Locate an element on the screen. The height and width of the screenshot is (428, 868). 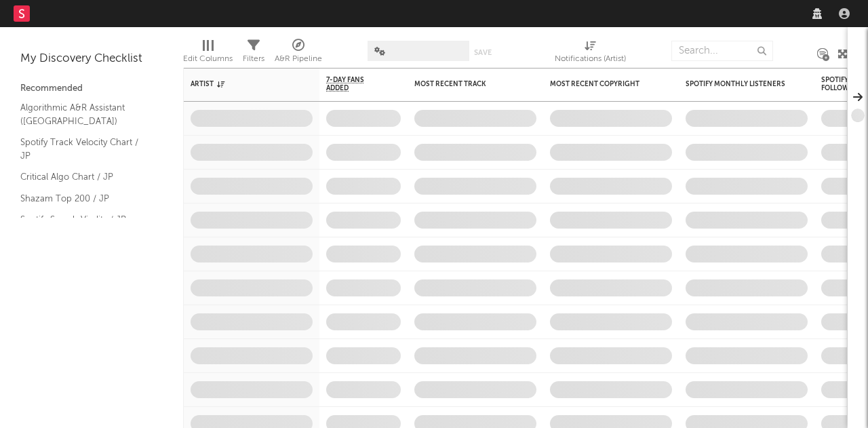
div: Artist is located at coordinates (241, 84).